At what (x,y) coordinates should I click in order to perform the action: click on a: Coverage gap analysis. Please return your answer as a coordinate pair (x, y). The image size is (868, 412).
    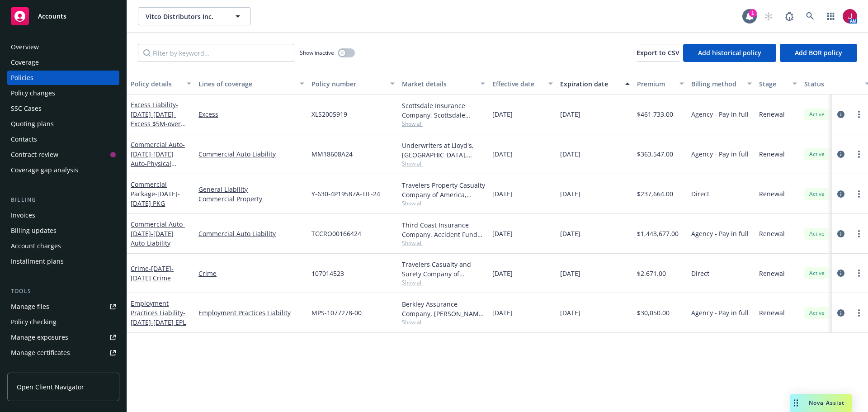
    Looking at the image, I should click on (64, 170).